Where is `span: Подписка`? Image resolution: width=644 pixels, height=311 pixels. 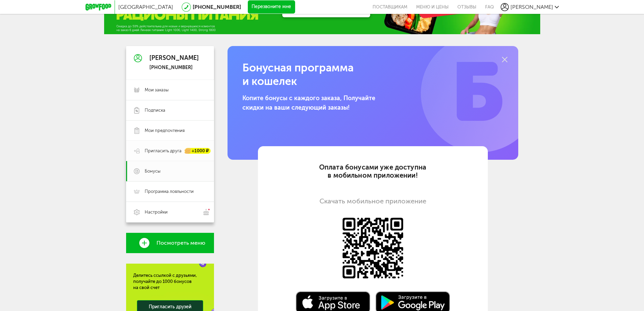 span: Подписка is located at coordinates (155, 110).